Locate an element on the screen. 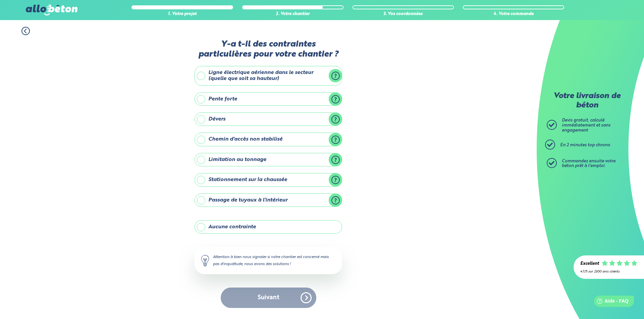 This screenshot has width=644, height=319. label: Dévers is located at coordinates (269, 119).